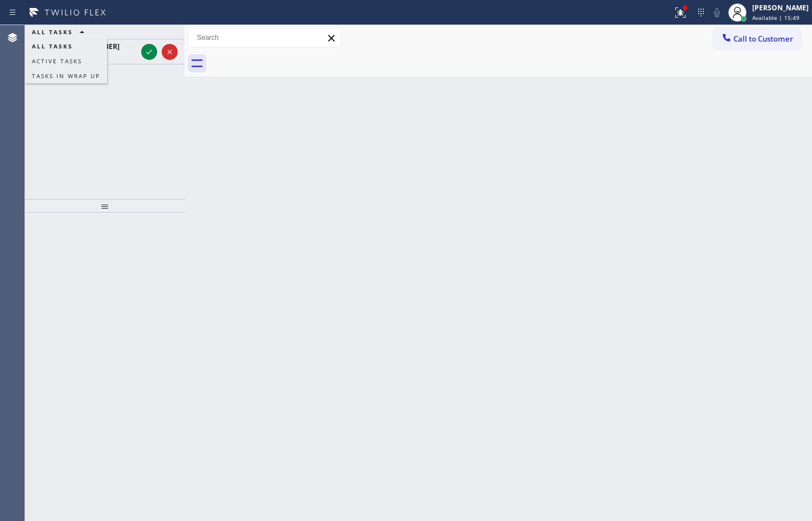 The width and height of the screenshot is (812, 521). I want to click on button: Mute, so click(717, 12).